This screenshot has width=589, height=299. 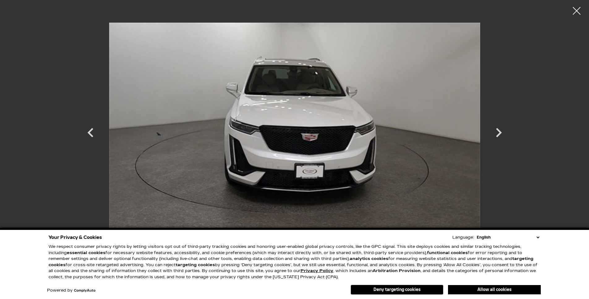 What do you see at coordinates (91, 134) in the screenshot?
I see `div: Previous` at bounding box center [91, 134].